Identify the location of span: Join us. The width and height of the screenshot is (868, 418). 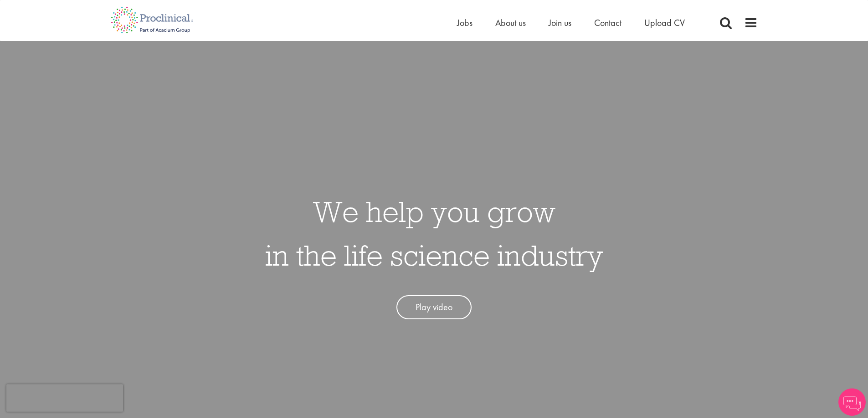
(560, 23).